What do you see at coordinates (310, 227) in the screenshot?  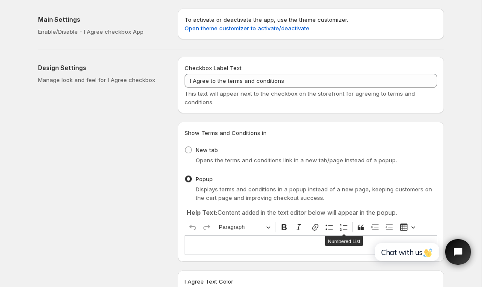 I see `div: Editor toolbar` at bounding box center [310, 227].